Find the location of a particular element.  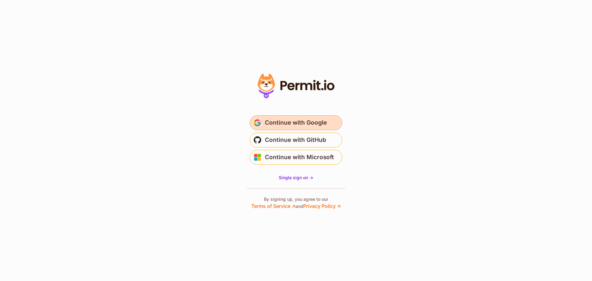

button: Continue with Google is located at coordinates (296, 123).